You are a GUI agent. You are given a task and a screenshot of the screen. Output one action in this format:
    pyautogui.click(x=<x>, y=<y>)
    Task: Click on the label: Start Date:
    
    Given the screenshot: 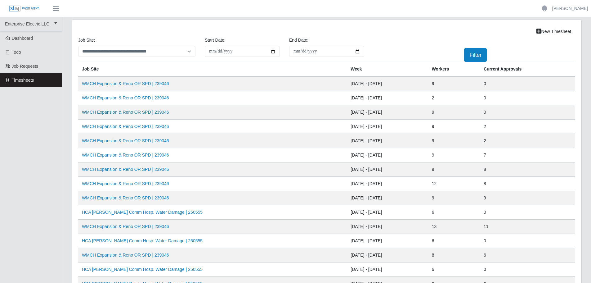 What is the action you would take?
    pyautogui.click(x=215, y=40)
    